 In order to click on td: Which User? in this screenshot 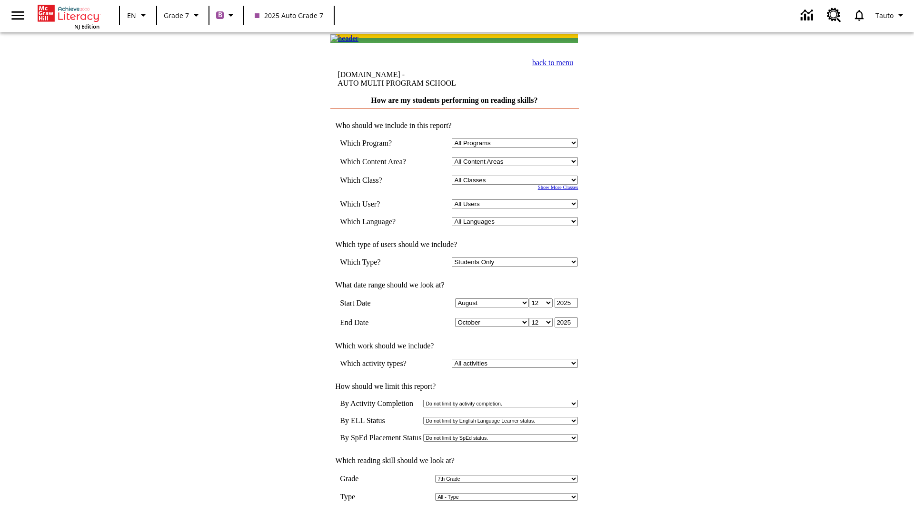, I will do `click(380, 204)`.